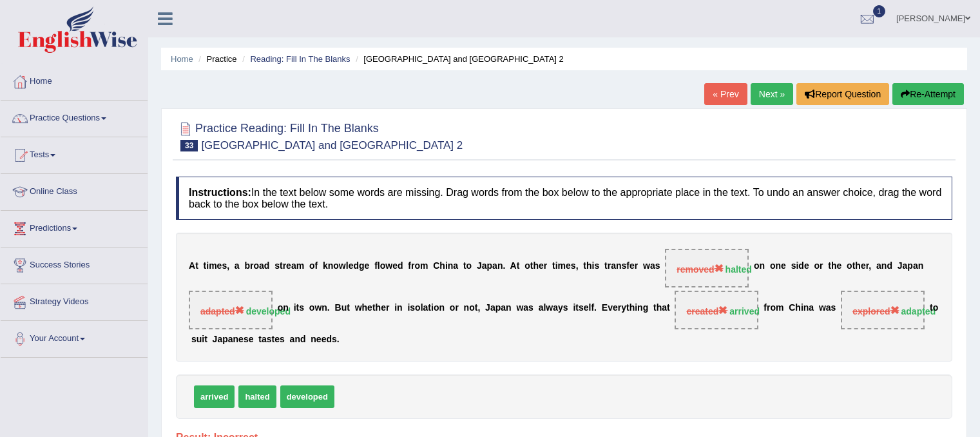  What do you see at coordinates (222, 311) in the screenshot?
I see `span: adapted` at bounding box center [222, 311].